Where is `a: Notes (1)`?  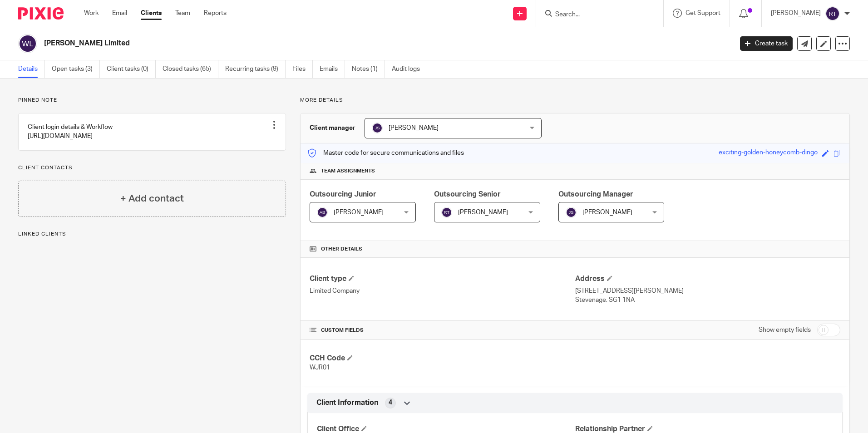 a: Notes (1) is located at coordinates (368, 69).